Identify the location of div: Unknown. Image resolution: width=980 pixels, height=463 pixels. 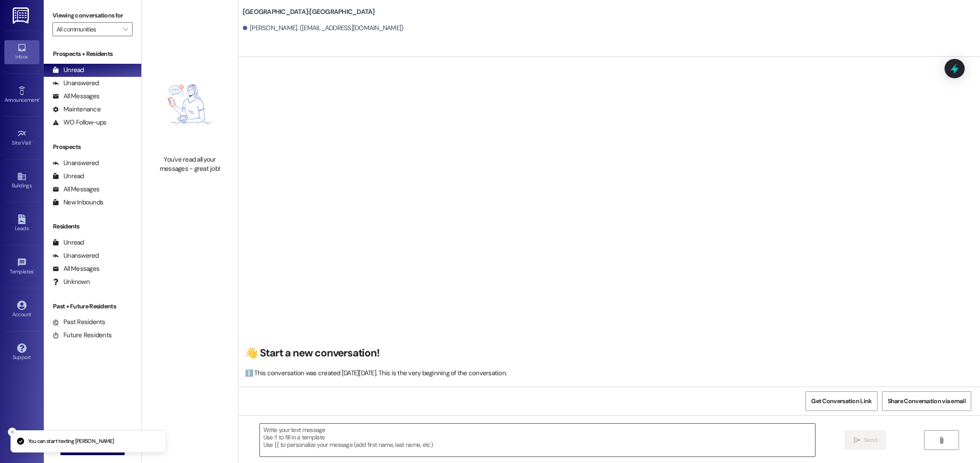
(71, 282).